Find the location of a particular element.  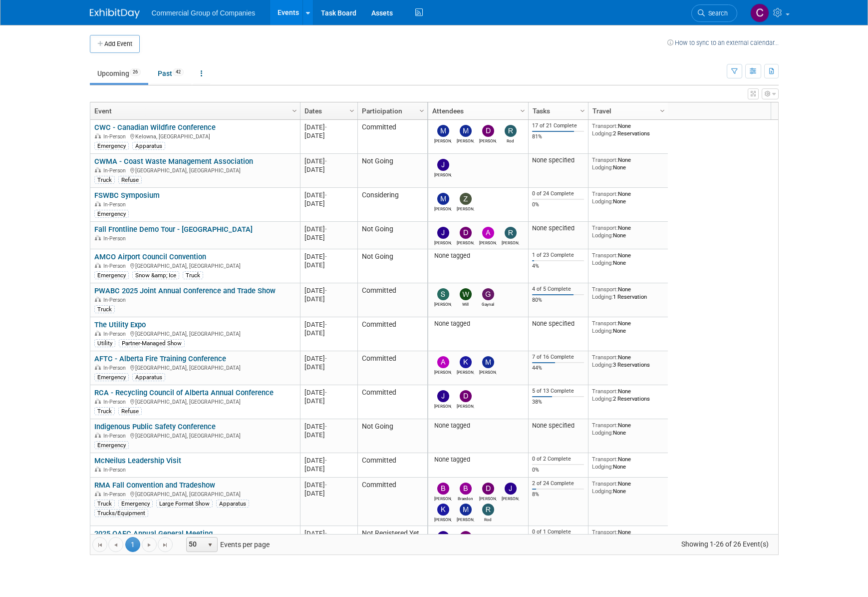

div: Snow &amp; Ice is located at coordinates (156, 275).